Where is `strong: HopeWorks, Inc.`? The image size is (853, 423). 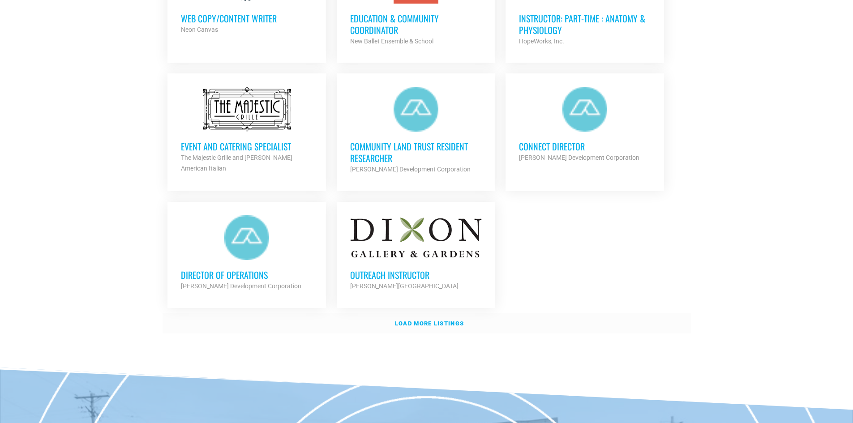
strong: HopeWorks, Inc. is located at coordinates (541, 41).